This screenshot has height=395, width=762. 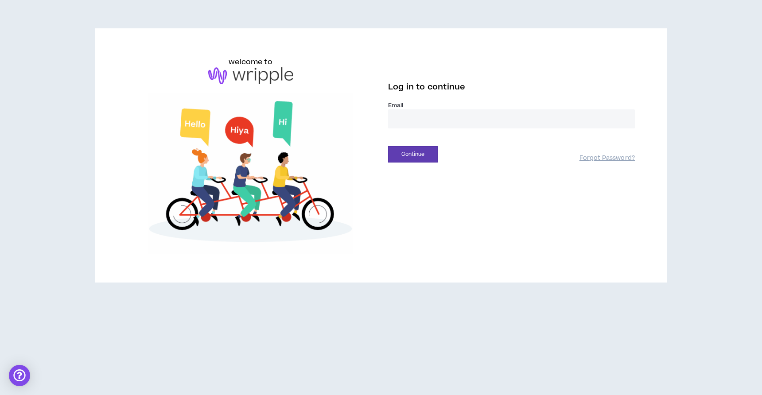 What do you see at coordinates (250, 174) in the screenshot?
I see `img: Welcome to Wripple` at bounding box center [250, 174].